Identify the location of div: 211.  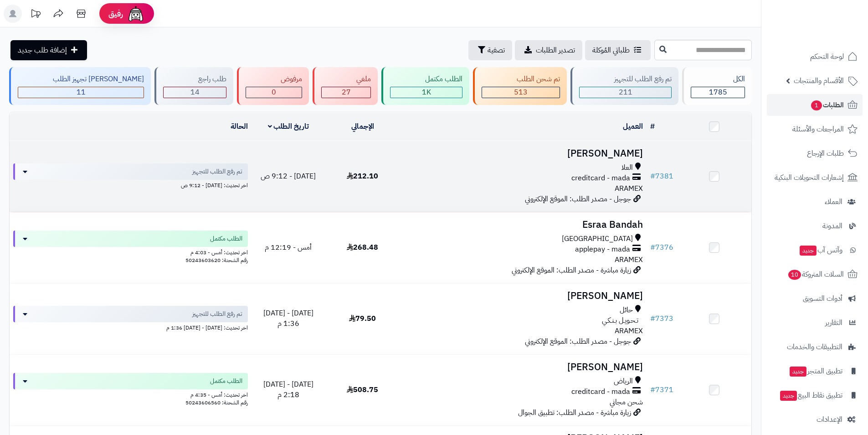
(625, 92).